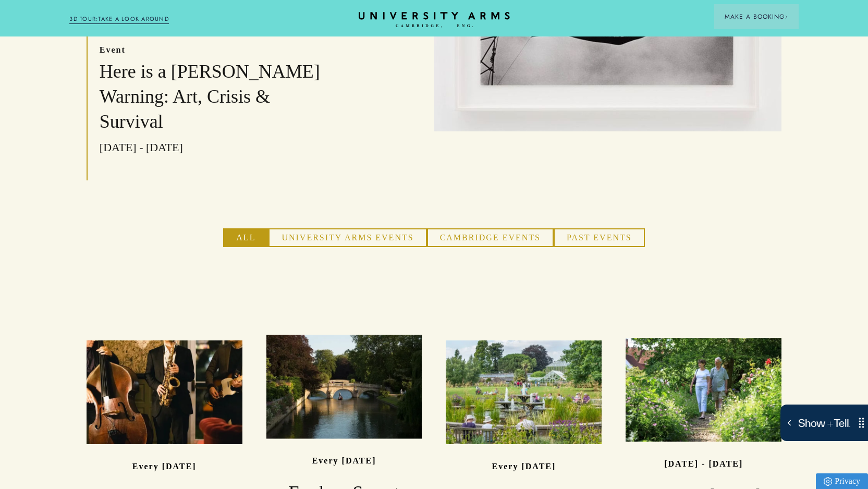 The image size is (868, 489). What do you see at coordinates (757, 17) in the screenshot?
I see `span: Make a Booking` at bounding box center [757, 17].